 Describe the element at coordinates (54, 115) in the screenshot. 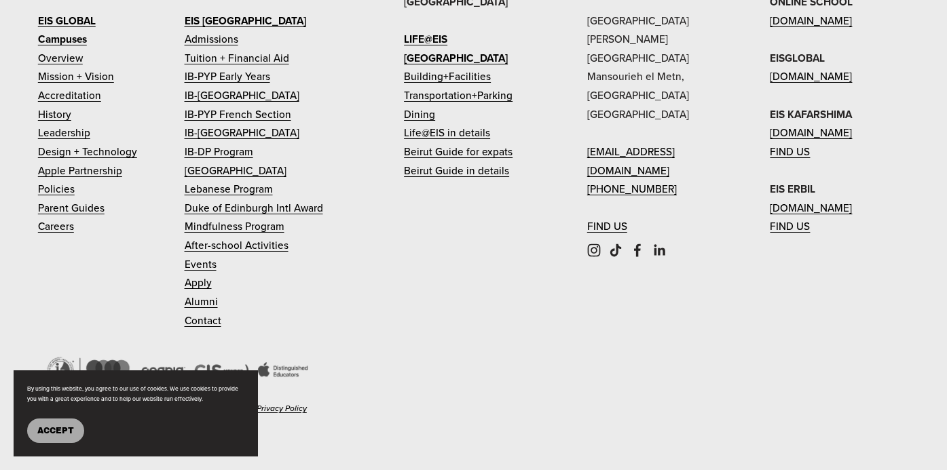

I see `a: History` at that location.